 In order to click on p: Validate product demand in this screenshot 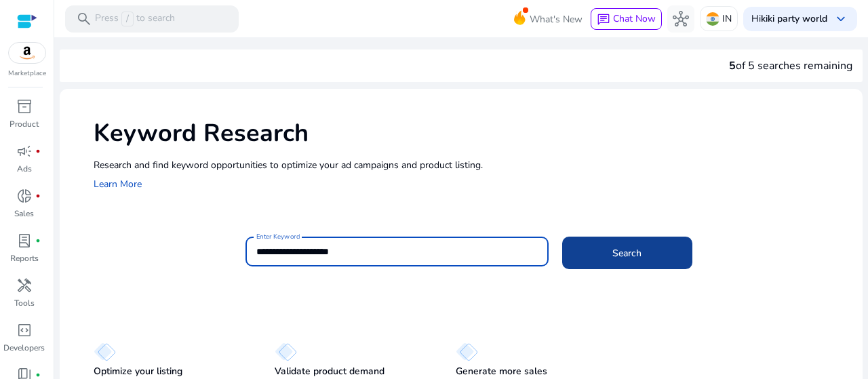, I will do `click(329, 372)`.